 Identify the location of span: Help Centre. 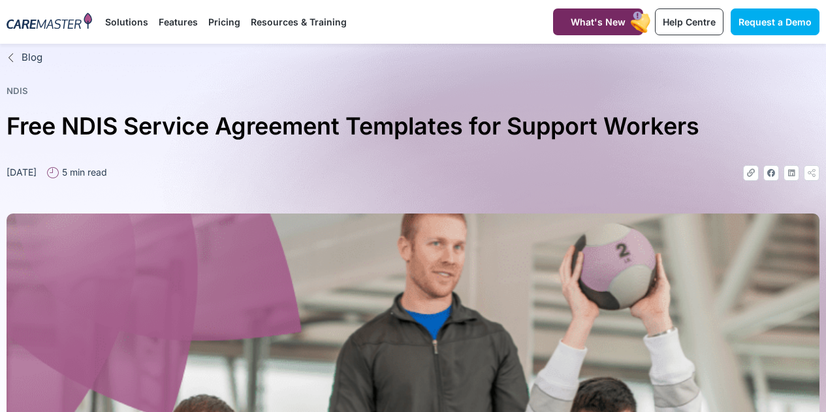
(689, 22).